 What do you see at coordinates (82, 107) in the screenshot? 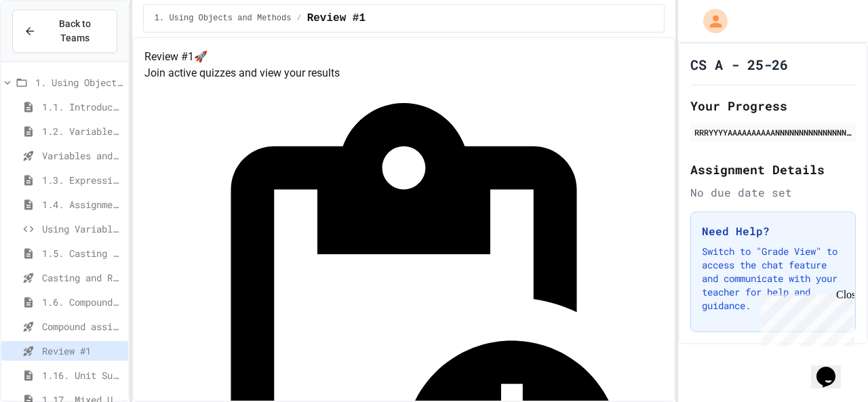
I see `span: 1.1. Introduction to Algorithms, Programming, and Compilers` at bounding box center [82, 107].